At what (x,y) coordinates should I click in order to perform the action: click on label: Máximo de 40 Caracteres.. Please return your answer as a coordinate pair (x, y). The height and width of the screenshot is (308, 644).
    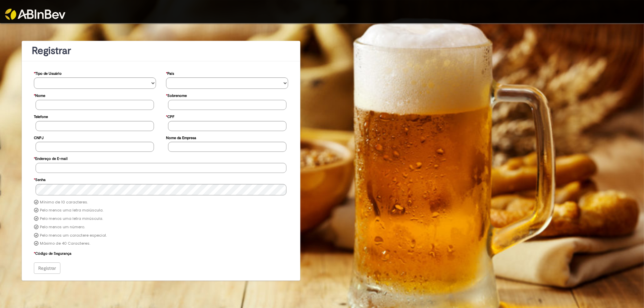
    Looking at the image, I should click on (65, 244).